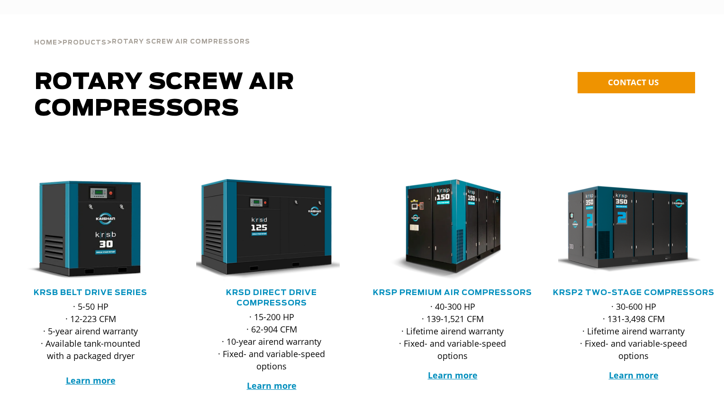 This screenshot has width=724, height=395. What do you see at coordinates (446, 230) in the screenshot?
I see `img: krsp150` at bounding box center [446, 230].